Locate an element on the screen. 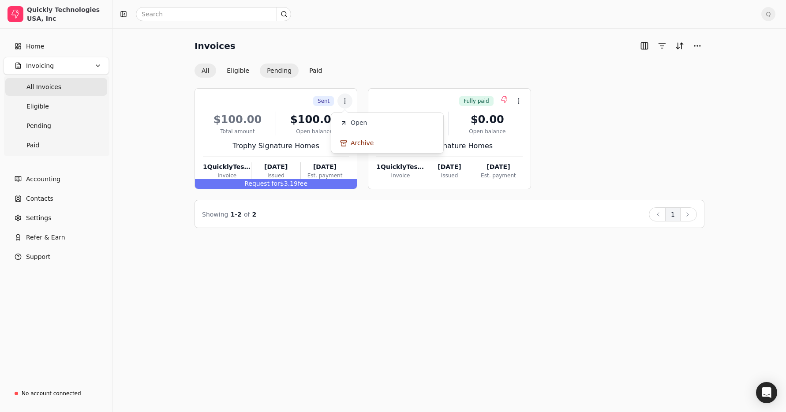 The height and width of the screenshot is (412, 786). a: Contacts is located at coordinates (56, 199).